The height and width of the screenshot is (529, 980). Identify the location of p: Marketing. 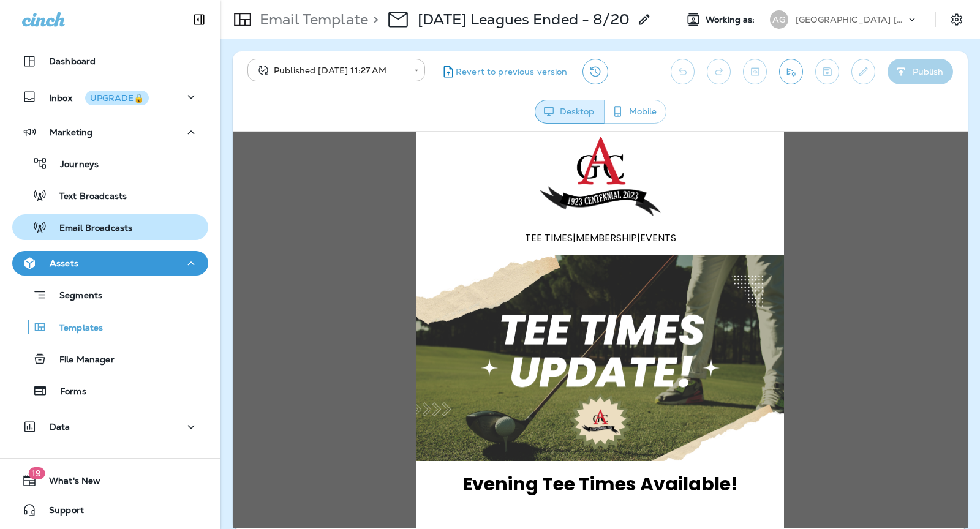
(71, 133).